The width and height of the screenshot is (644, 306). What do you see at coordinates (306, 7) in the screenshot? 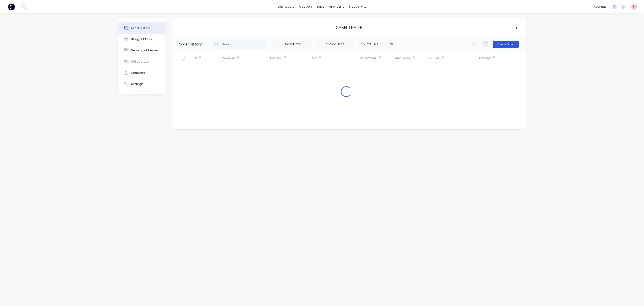
I see `div: products` at bounding box center [306, 7].